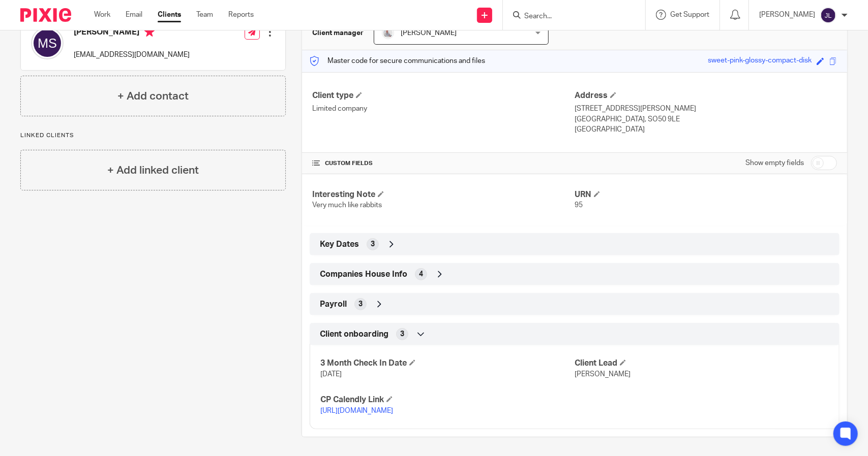 Image resolution: width=868 pixels, height=456 pixels. What do you see at coordinates (443, 96) in the screenshot?
I see `h4: Client type` at bounding box center [443, 96].